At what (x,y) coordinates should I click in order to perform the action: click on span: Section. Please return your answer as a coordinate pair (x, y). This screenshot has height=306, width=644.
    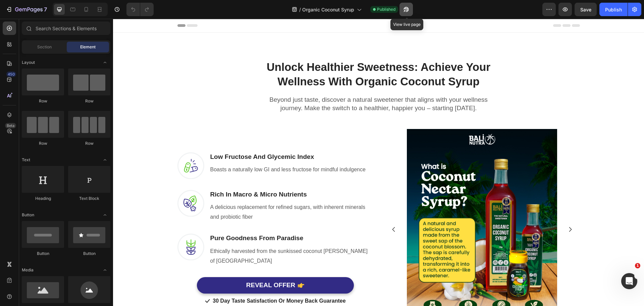
    Looking at the image, I should click on (44, 47).